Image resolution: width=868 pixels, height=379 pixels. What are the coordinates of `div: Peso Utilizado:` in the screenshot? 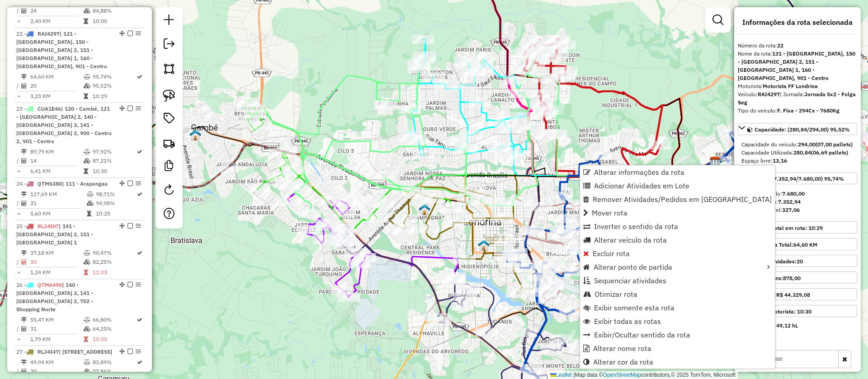 It's located at (797, 202).